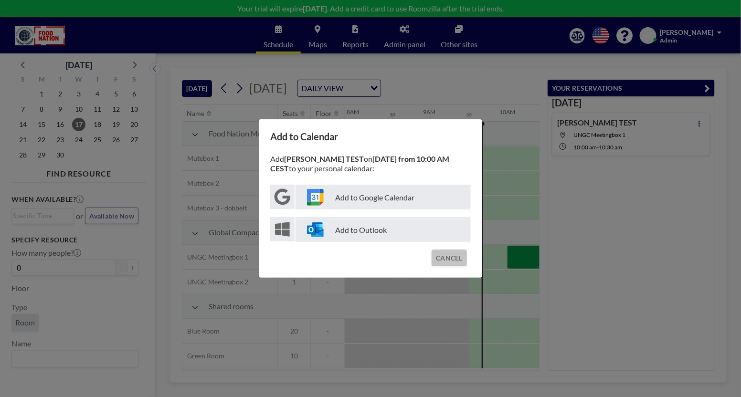 The height and width of the screenshot is (397, 741). What do you see at coordinates (315, 230) in the screenshot?
I see `img: windows-outlook-icon.svg` at bounding box center [315, 230].